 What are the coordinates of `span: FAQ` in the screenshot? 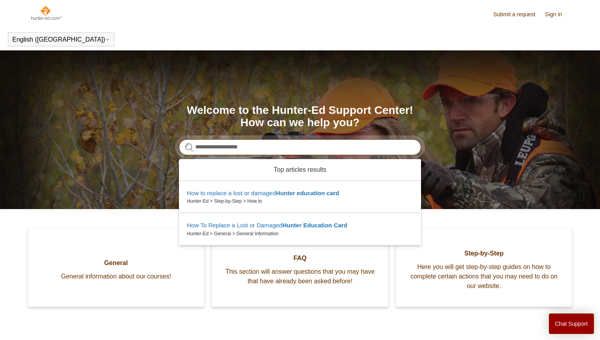 It's located at (300, 258).